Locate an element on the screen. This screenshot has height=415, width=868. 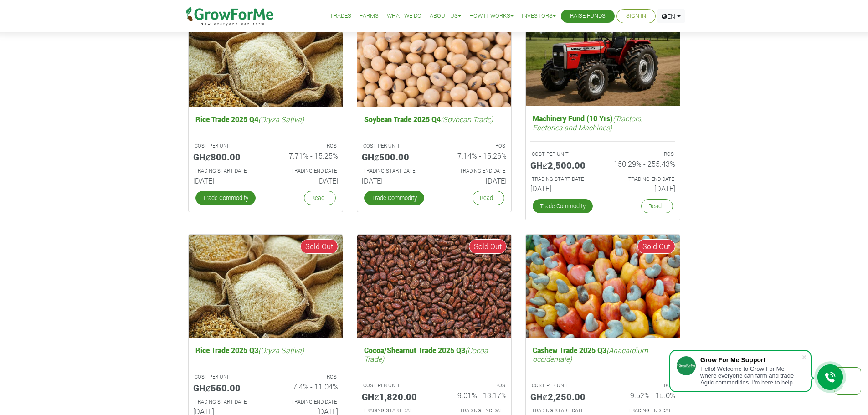
a: About Us is located at coordinates (445, 16).